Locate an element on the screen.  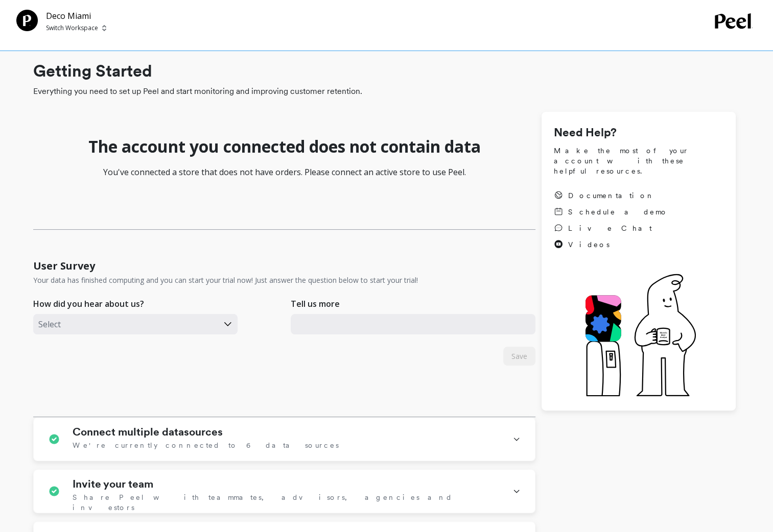
p: Deco Miami is located at coordinates (76, 16).